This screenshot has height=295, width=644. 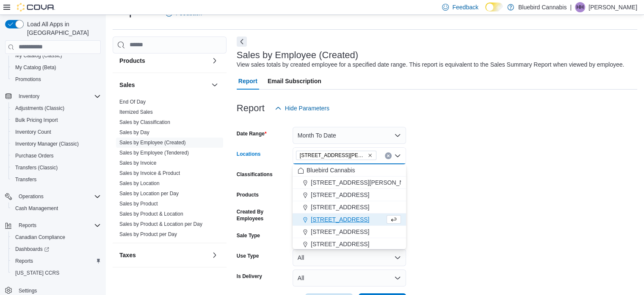 I want to click on label: Date Range, so click(x=251, y=134).